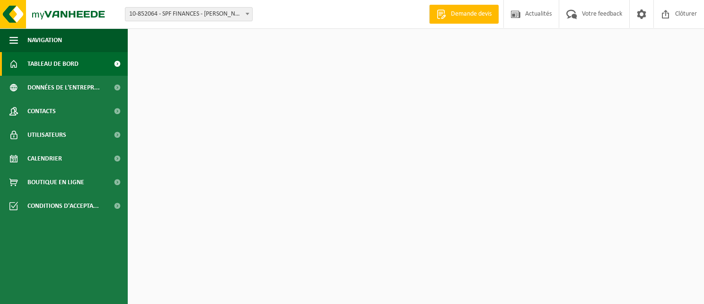 The image size is (704, 304). Describe the element at coordinates (63, 206) in the screenshot. I see `span: Conditions d'accepta...` at that location.